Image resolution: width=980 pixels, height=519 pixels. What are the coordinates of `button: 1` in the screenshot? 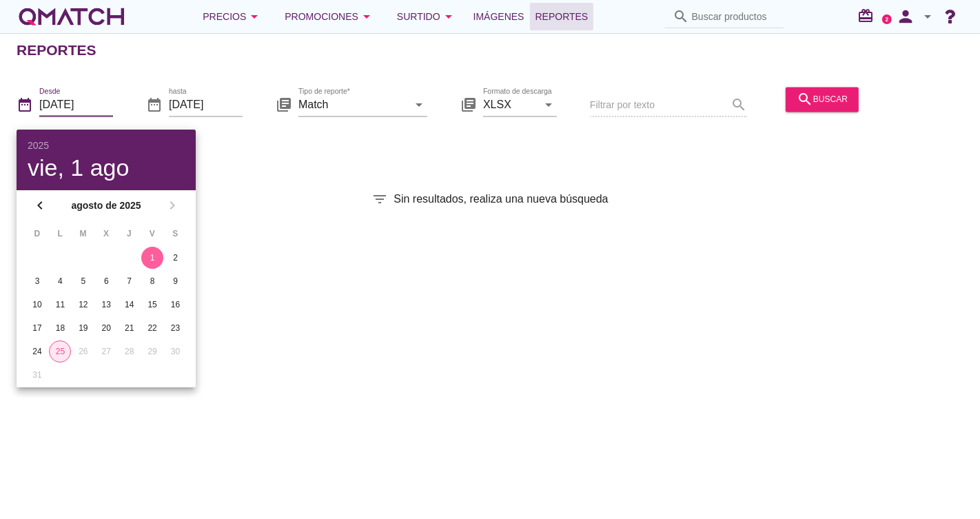 It's located at (153, 258).